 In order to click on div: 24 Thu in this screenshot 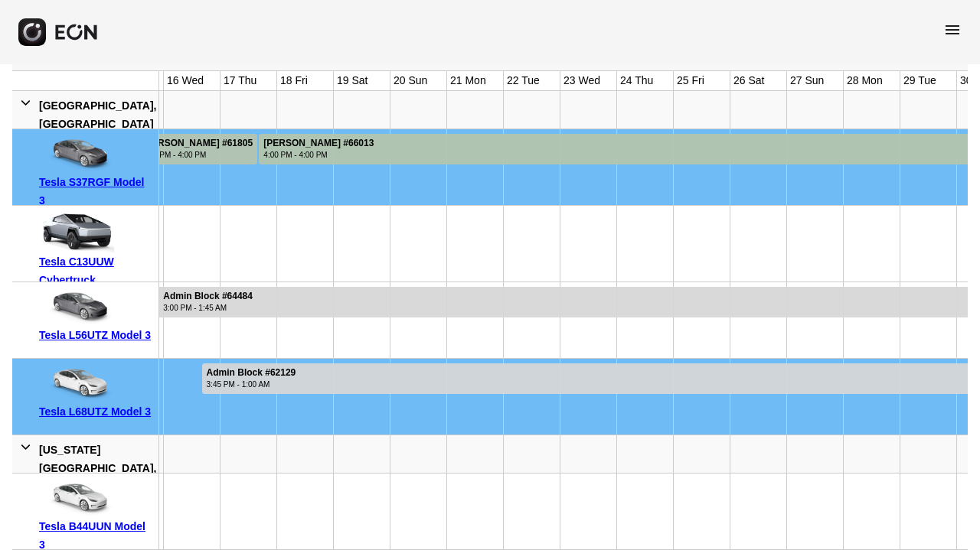, I will do `click(637, 80)`.